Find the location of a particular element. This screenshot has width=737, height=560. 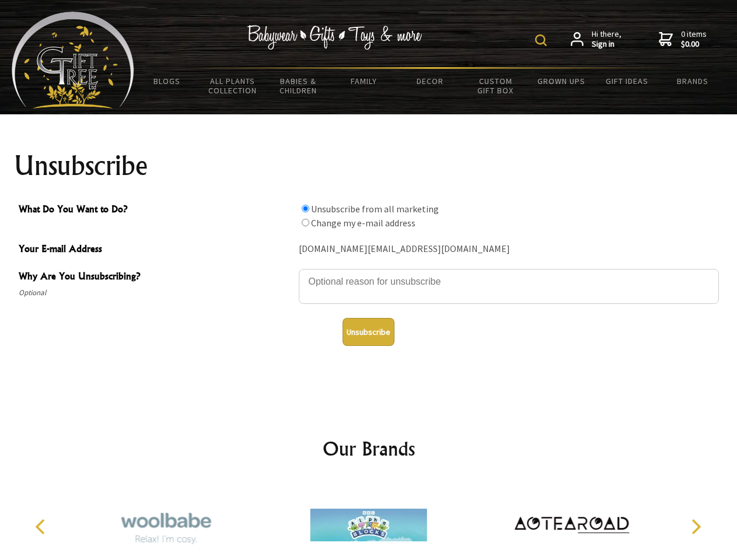

a: Gift Ideas is located at coordinates (627, 81).